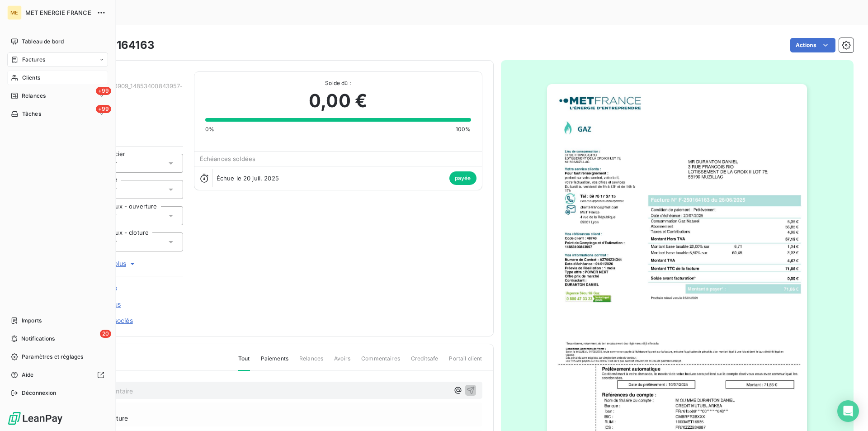  Describe the element at coordinates (28, 375) in the screenshot. I see `span: Aide` at that location.